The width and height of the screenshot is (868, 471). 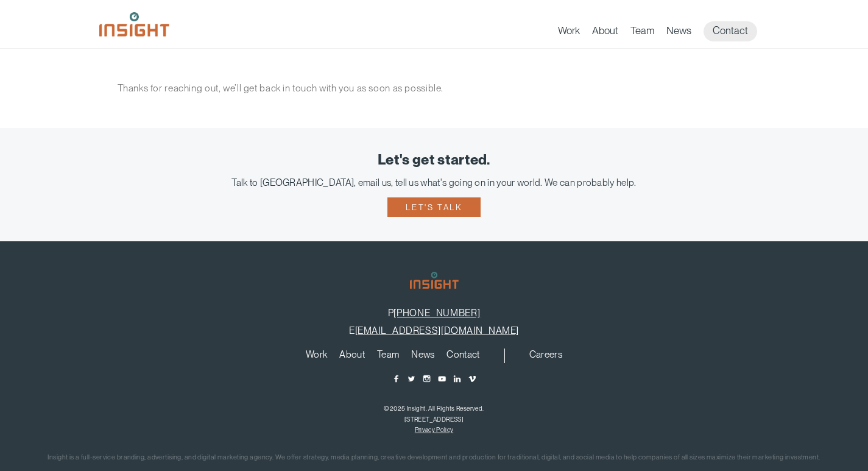 I want to click on a: LinkedIn, so click(x=457, y=378).